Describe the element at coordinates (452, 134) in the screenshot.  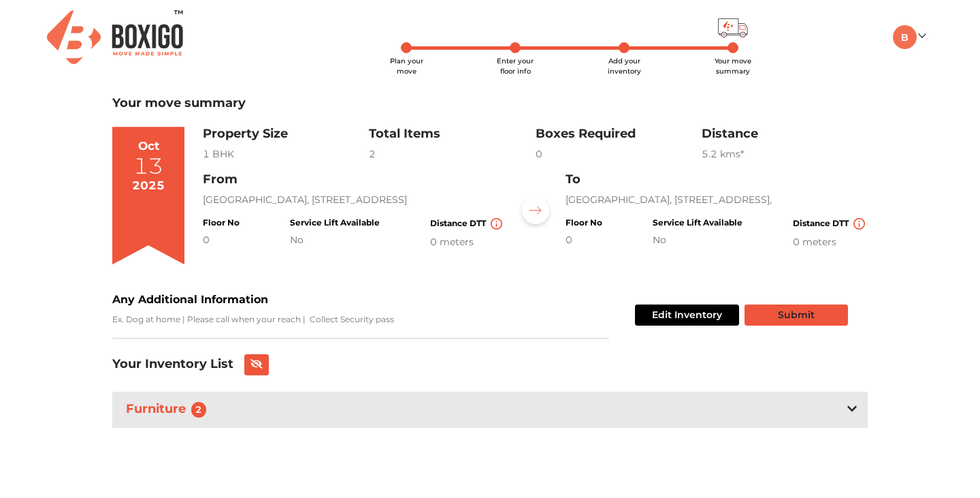
I see `h3: Total Items` at that location.